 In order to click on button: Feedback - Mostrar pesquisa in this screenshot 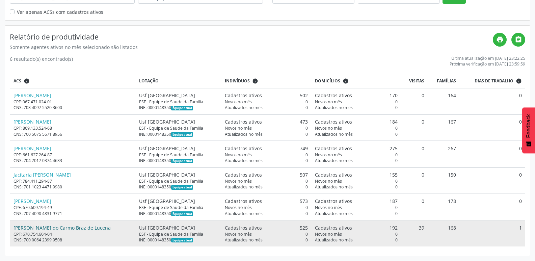, I will do `click(529, 130)`.